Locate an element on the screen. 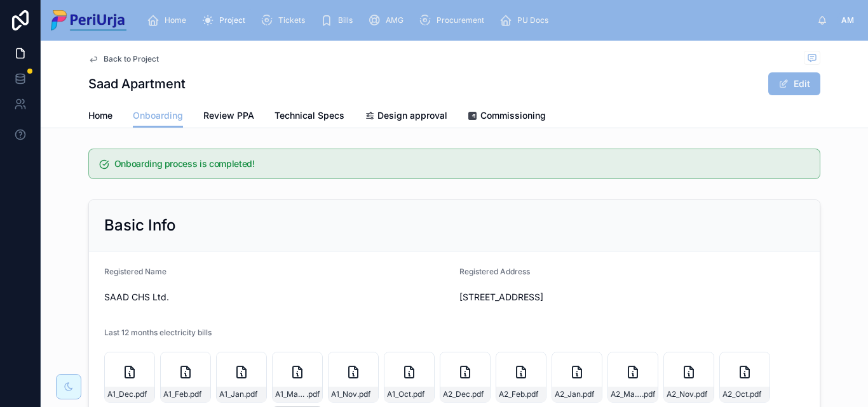 The width and height of the screenshot is (868, 407). span: A1_Oct is located at coordinates (399, 394).